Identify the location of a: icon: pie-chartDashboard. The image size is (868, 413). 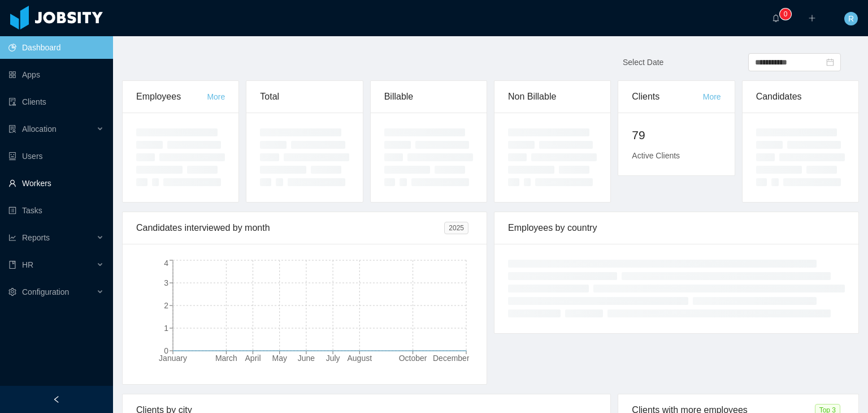
(56, 48).